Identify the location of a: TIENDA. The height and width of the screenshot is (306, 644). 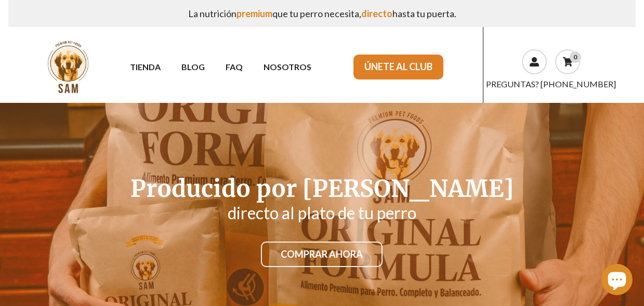
(145, 66).